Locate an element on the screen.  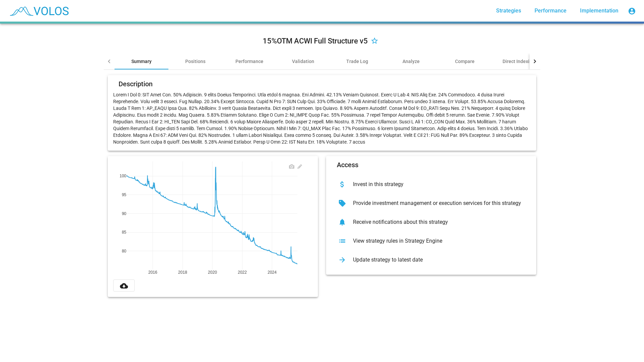
div: Invest in this strategy is located at coordinates (436, 184).